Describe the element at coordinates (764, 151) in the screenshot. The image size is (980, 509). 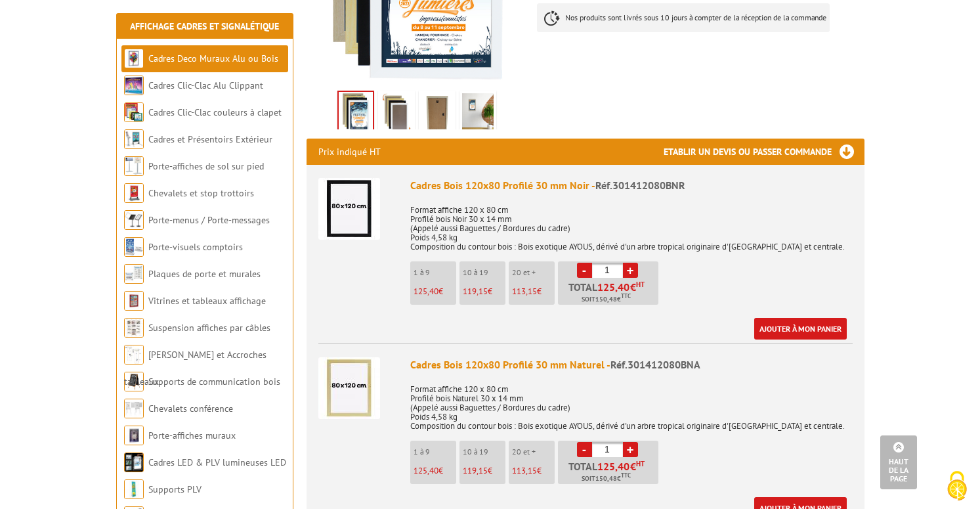
I see `h3: Etablir un devis ou passer commande` at that location.